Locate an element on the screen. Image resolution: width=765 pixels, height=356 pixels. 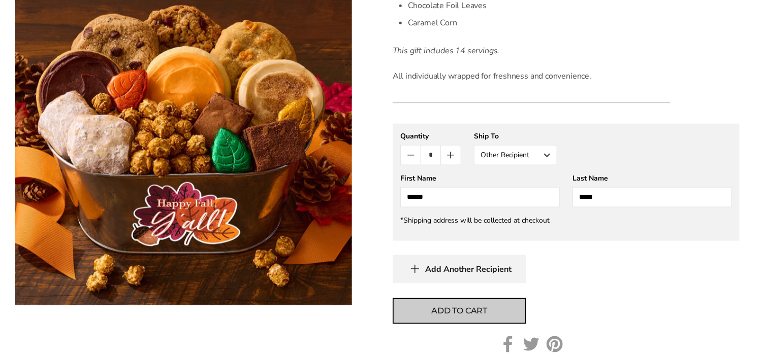
span: Add to cart is located at coordinates (459, 311).